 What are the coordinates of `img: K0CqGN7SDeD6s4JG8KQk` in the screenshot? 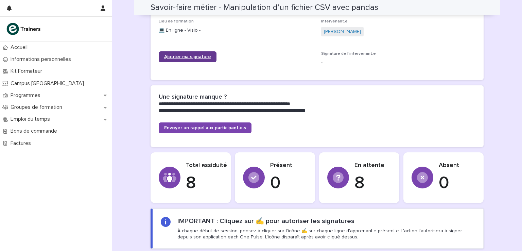 It's located at (24, 29).